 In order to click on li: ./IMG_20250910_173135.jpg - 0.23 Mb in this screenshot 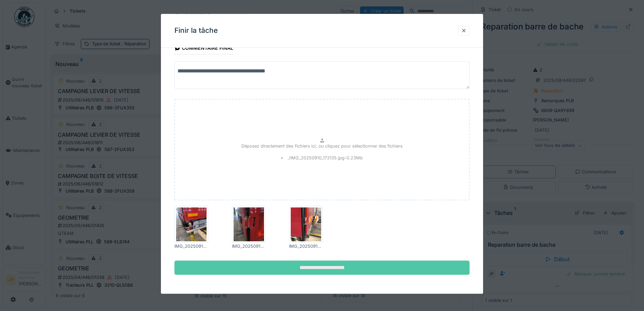, I will do `click(322, 157)`.